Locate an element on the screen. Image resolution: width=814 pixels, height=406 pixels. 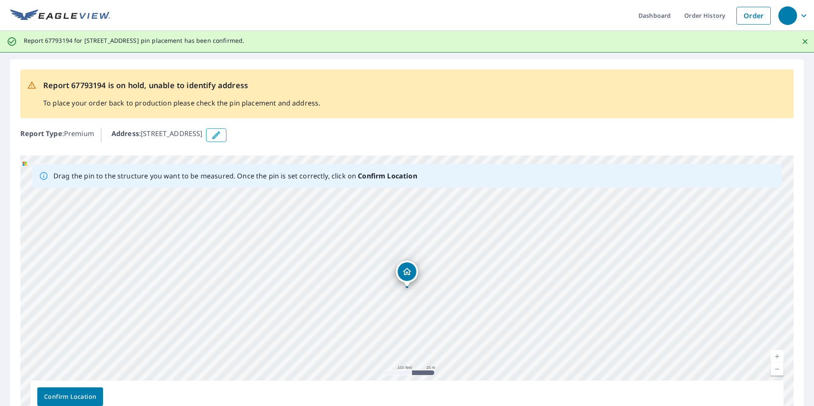
p: To place your order back to production please check the pin placement and address. is located at coordinates (181, 103).